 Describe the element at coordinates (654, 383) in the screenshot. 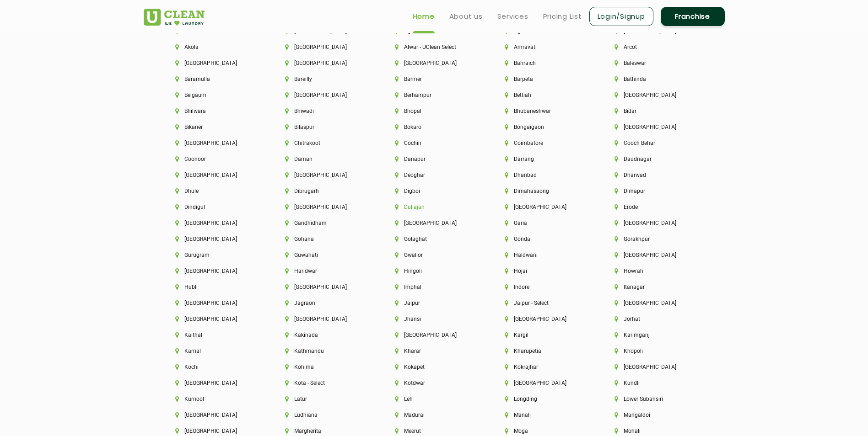

I see `li: Kundli` at that location.